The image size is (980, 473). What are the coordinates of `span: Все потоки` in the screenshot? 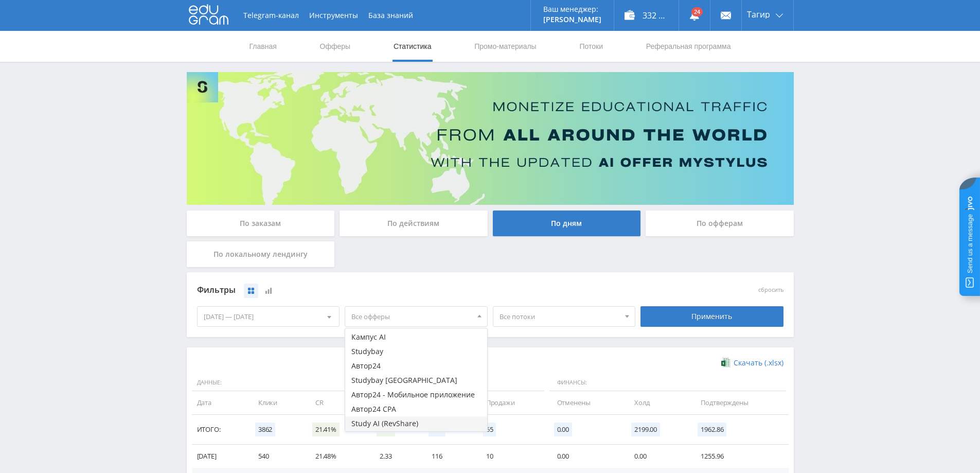 It's located at (560, 317).